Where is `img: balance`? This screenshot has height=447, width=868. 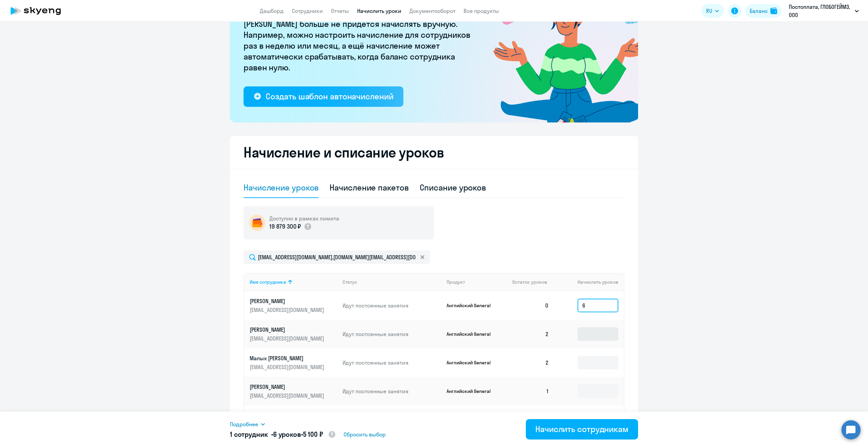
img: balance is located at coordinates (774, 11).